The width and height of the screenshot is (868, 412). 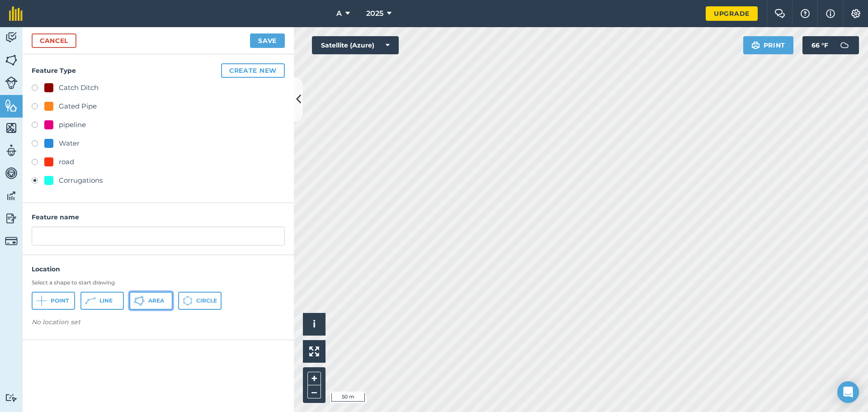 I want to click on button: Satellite (Azure), so click(x=355, y=45).